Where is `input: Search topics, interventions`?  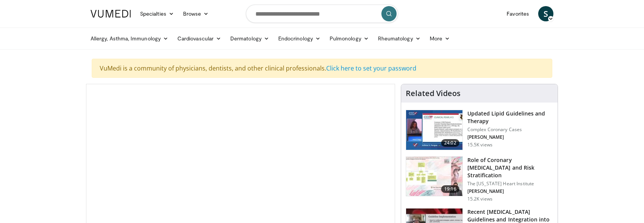 input: Search topics, interventions is located at coordinates (322, 14).